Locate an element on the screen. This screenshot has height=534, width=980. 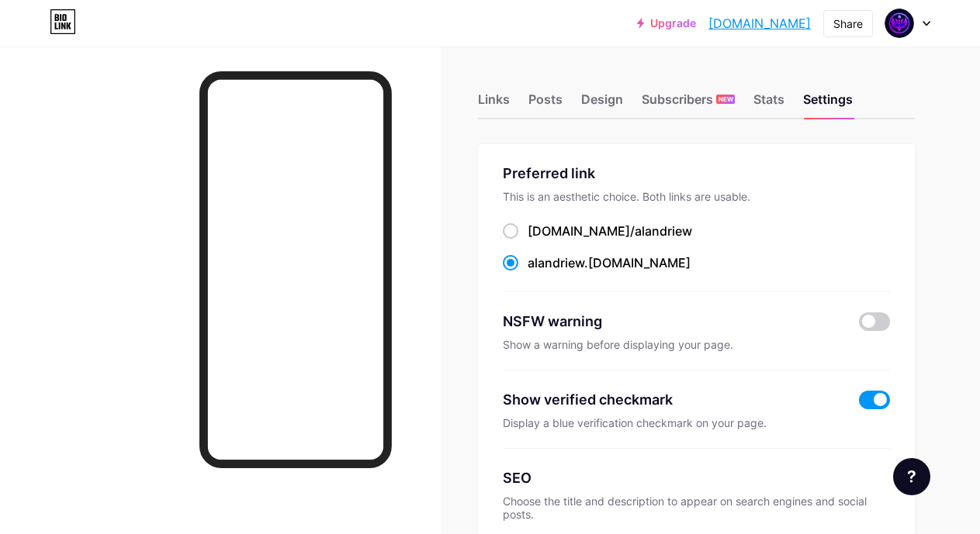
div: Preferred link is located at coordinates (696, 173).